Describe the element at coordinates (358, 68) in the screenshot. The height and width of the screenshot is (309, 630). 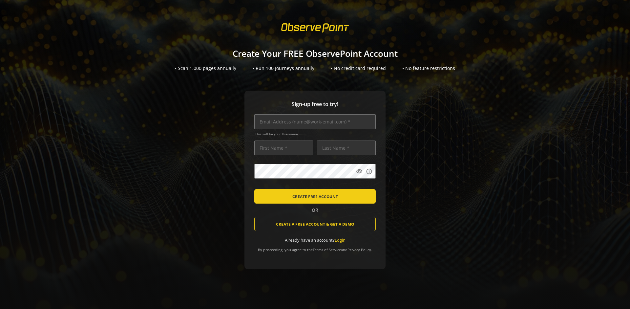
I see `div: • No credit card required` at that location.